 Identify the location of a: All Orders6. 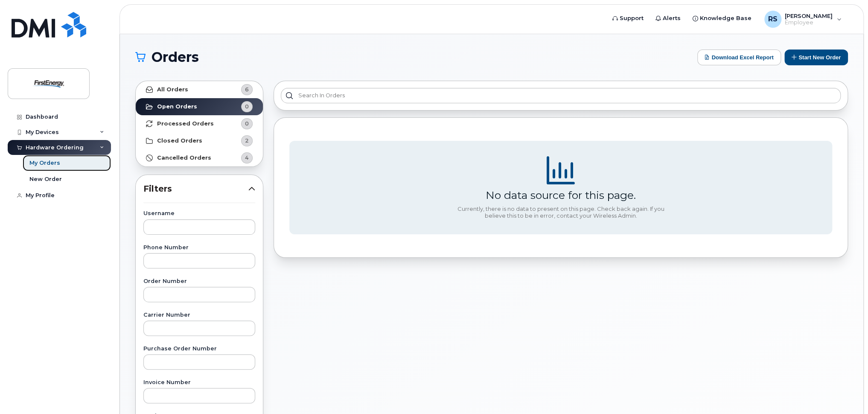
(199, 90).